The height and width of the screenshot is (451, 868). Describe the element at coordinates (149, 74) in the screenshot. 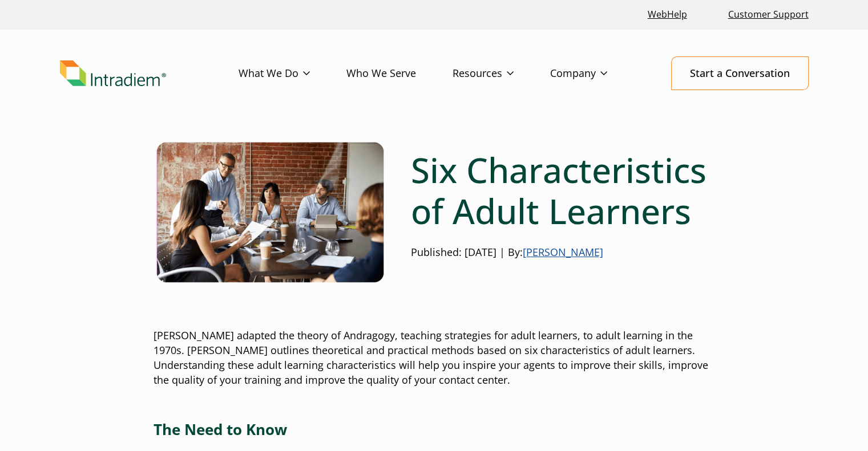

I see `a: Link to homepage of Intradiem` at that location.